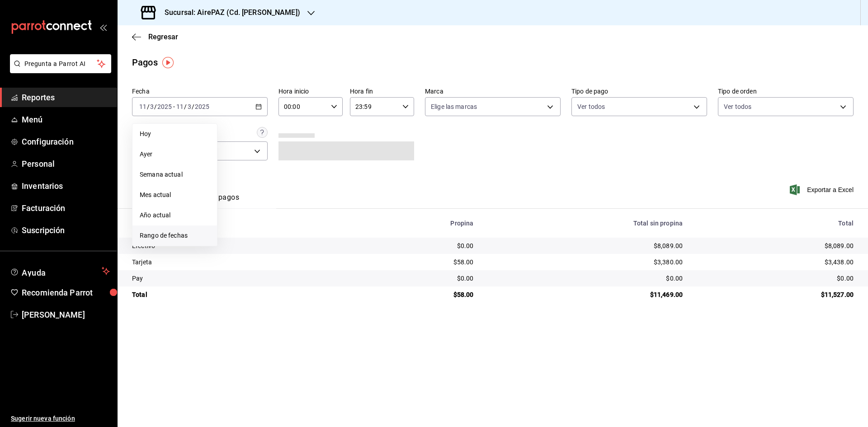 This screenshot has height=427, width=868. Describe the element at coordinates (382, 92) in the screenshot. I see `label: Hora fin` at that location.